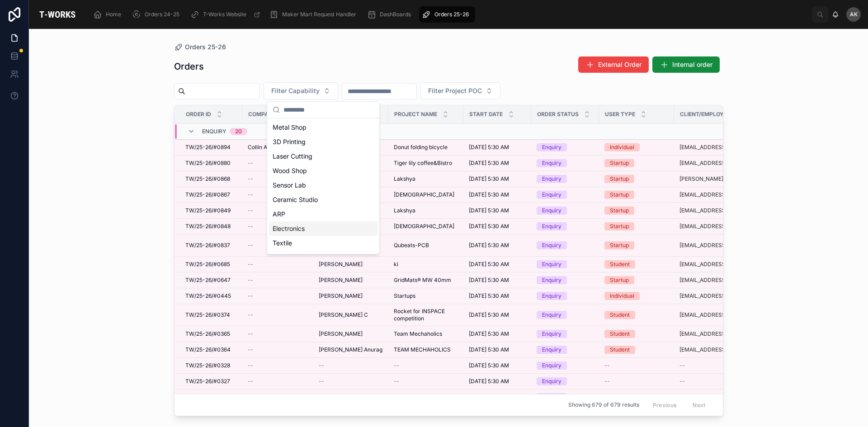  I want to click on span: Orders 25-26, so click(452, 15).